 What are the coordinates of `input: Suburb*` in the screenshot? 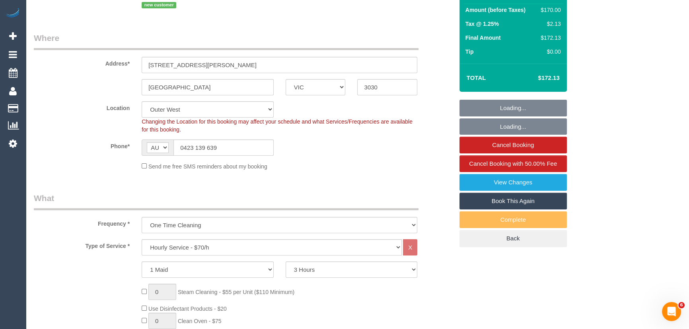 It's located at (208, 87).